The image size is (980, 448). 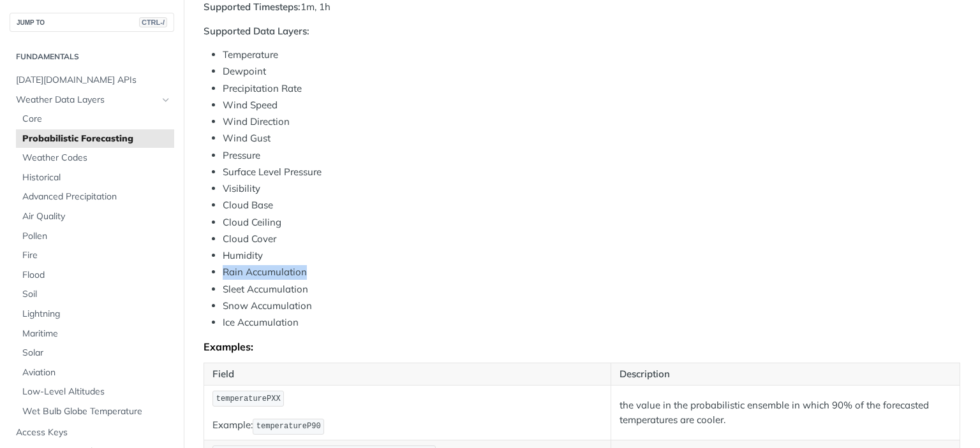 I want to click on li: Humidity, so click(x=592, y=256).